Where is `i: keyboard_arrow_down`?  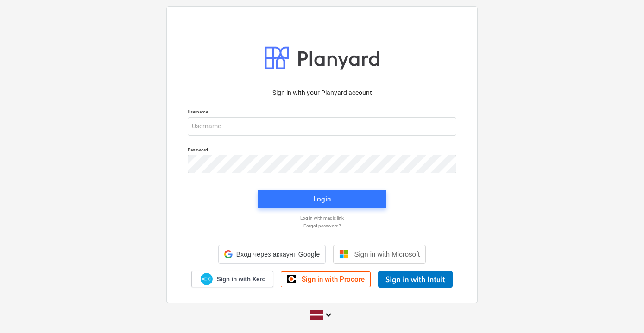
i: keyboard_arrow_down is located at coordinates (328, 315).